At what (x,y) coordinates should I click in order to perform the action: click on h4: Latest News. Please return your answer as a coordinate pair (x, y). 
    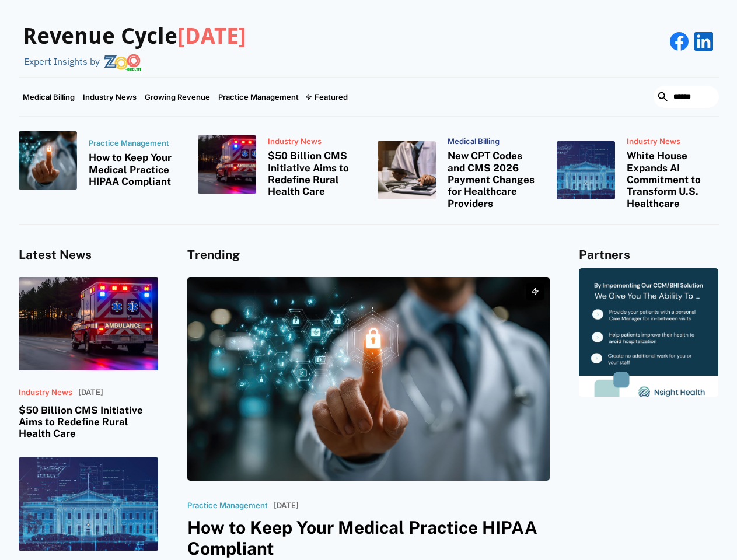
    Looking at the image, I should click on (88, 255).